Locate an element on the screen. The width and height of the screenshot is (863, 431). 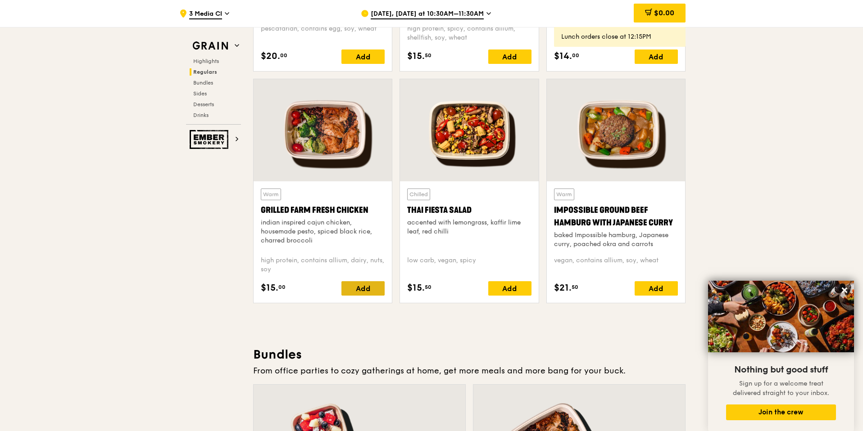
img: DSC07876-Edit02-Large.jpeg is located at coordinates (781, 317).